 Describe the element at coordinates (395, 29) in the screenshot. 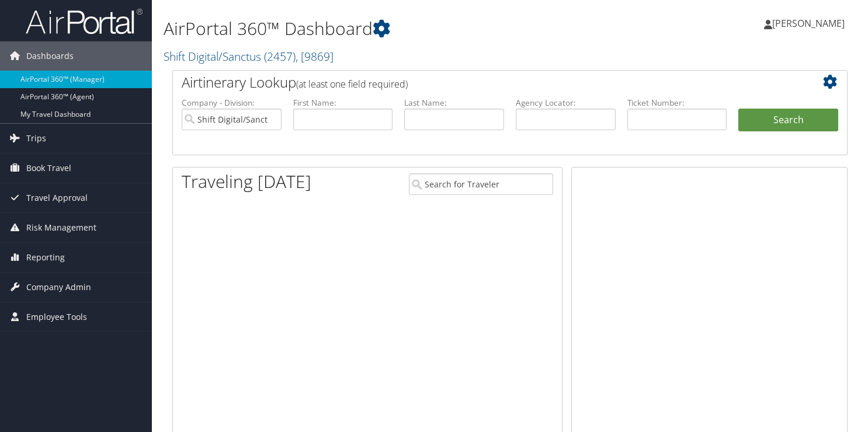

I see `h1: AirPortal 360™ Dashboard` at that location.